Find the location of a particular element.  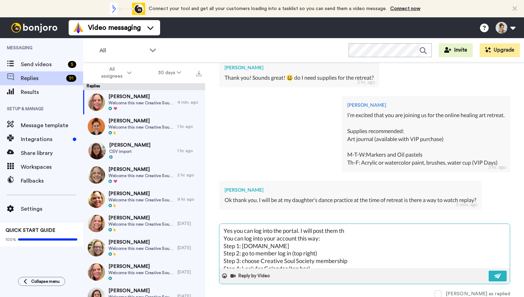

span: Workspaces is located at coordinates (52, 167).